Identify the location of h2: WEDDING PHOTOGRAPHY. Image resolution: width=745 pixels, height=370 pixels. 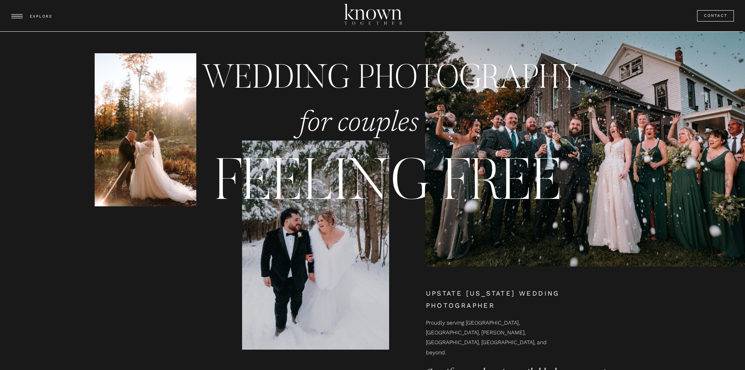
(395, 78).